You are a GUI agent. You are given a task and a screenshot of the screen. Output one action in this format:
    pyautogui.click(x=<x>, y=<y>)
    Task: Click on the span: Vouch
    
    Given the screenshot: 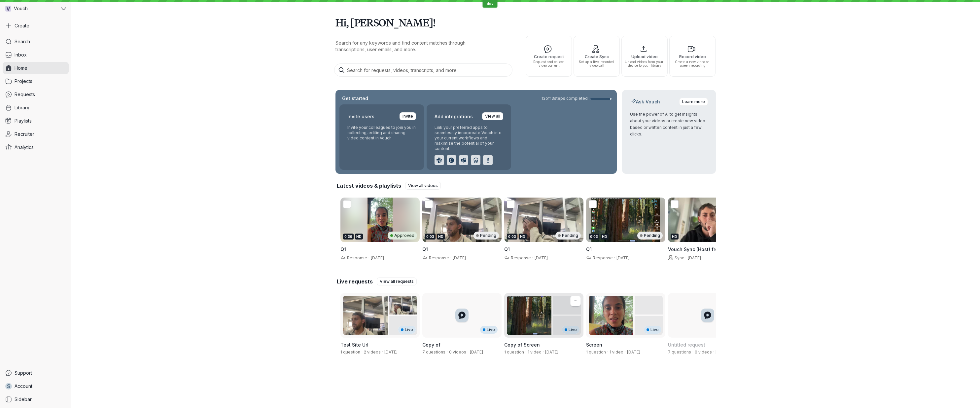 What is the action you would take?
    pyautogui.click(x=21, y=8)
    